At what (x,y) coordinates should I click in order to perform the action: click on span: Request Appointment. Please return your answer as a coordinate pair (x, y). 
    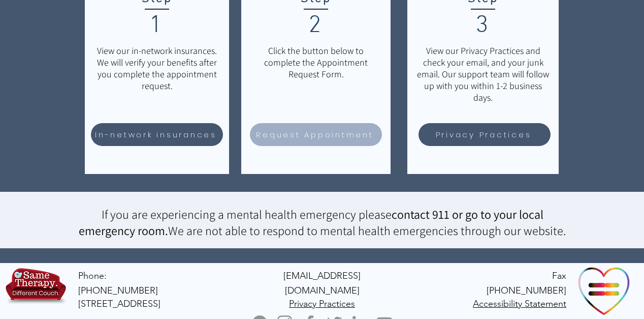
    Looking at the image, I should click on (314, 134).